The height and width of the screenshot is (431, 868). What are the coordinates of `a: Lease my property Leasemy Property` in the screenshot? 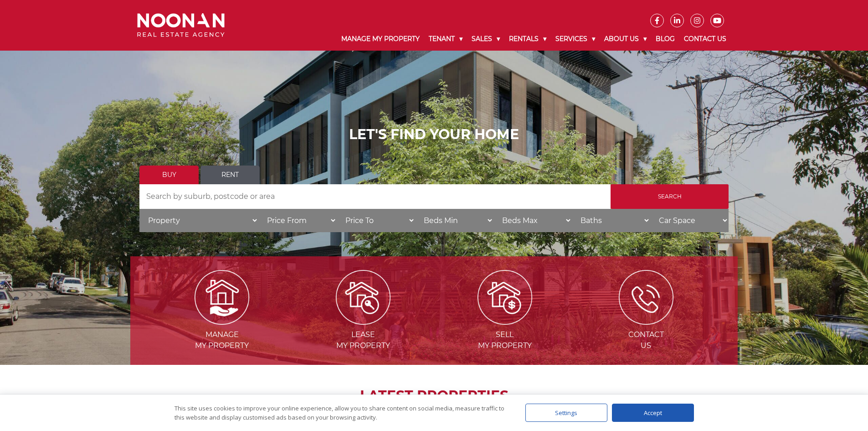 It's located at (363, 321).